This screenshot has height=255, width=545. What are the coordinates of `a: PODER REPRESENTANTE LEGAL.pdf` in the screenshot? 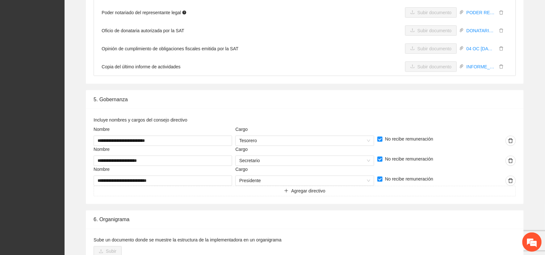 It's located at (481, 13).